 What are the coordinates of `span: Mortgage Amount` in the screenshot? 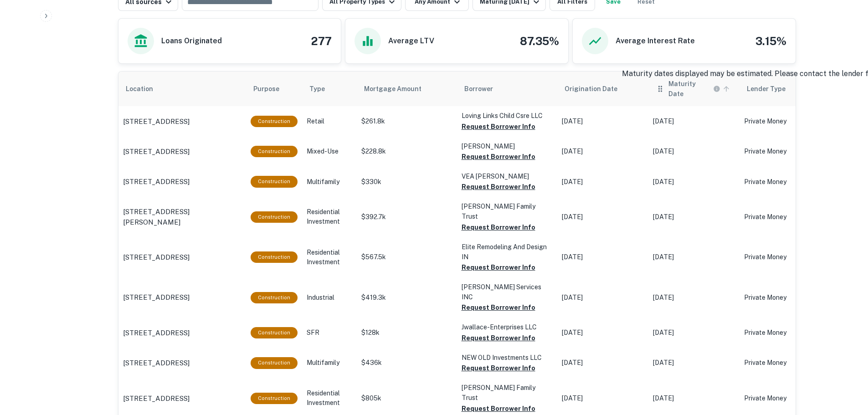 It's located at (399, 88).